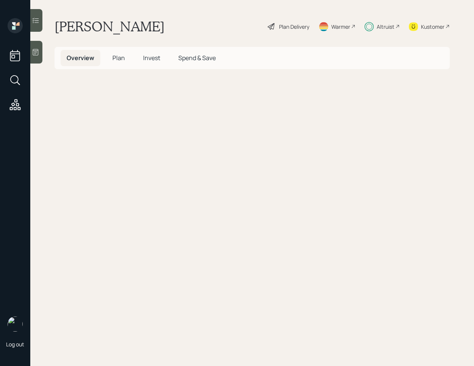 The width and height of the screenshot is (474, 366). What do you see at coordinates (340, 26) in the screenshot?
I see `div: Warmer` at bounding box center [340, 26].